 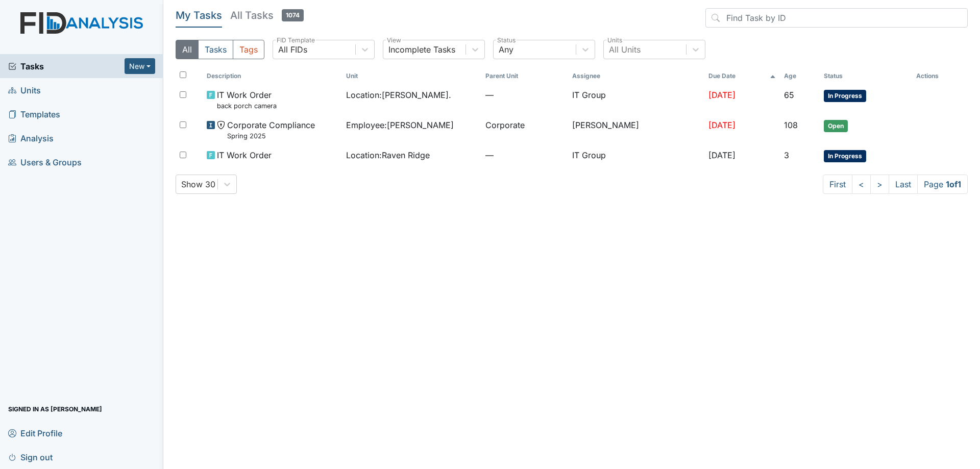 I want to click on span: Analysis, so click(x=31, y=138).